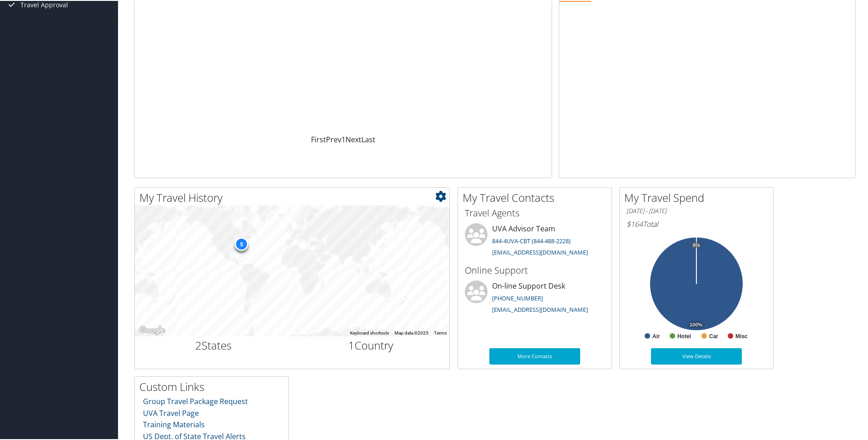  What do you see at coordinates (656, 335) in the screenshot?
I see `text: Air` at bounding box center [656, 335].